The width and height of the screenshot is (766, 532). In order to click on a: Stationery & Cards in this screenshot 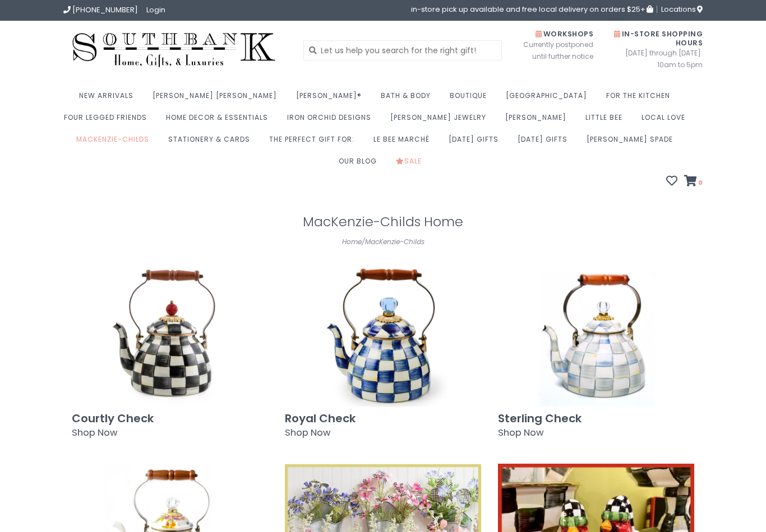, I will do `click(211, 143)`.